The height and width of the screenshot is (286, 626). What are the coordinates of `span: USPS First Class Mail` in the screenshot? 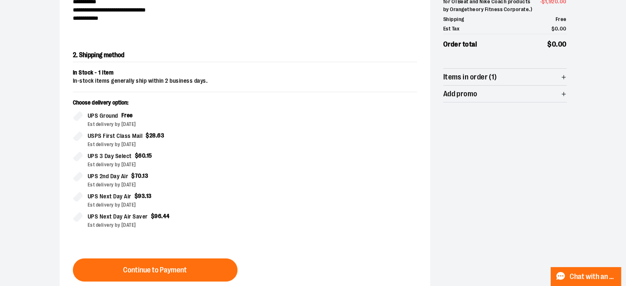 It's located at (115, 136).